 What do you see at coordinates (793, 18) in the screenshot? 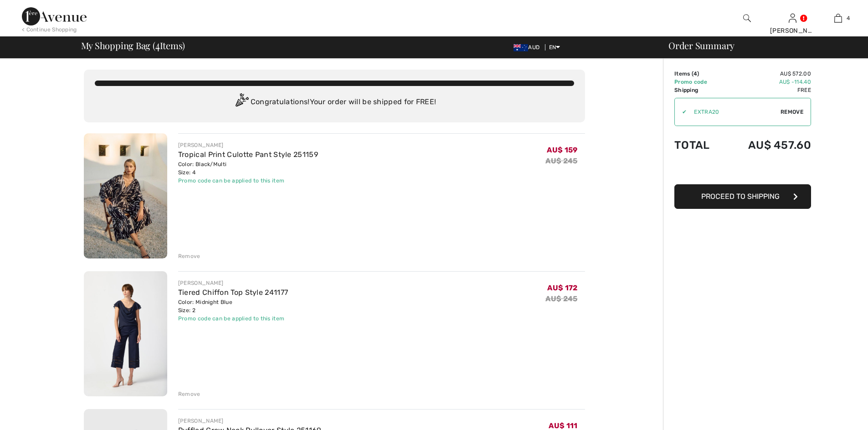
I see `a: Sign In` at bounding box center [793, 18].